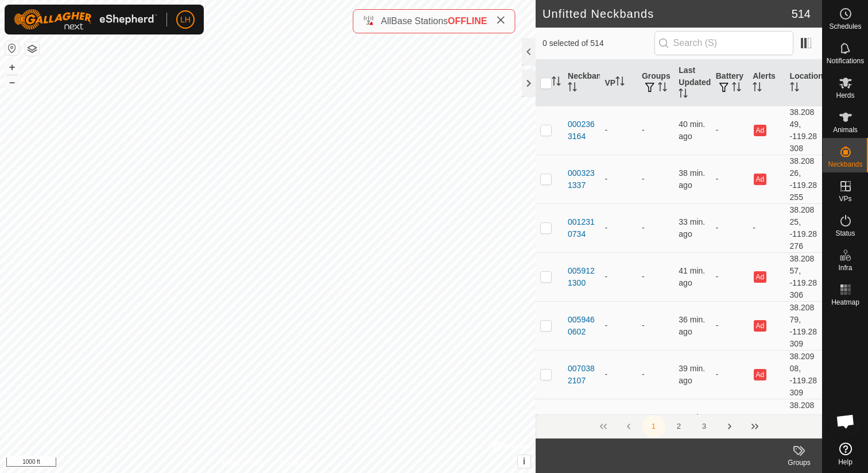 Image resolution: width=868 pixels, height=473 pixels. Describe the element at coordinates (85, 20) in the screenshot. I see `img: Gallagher Logo` at that location.